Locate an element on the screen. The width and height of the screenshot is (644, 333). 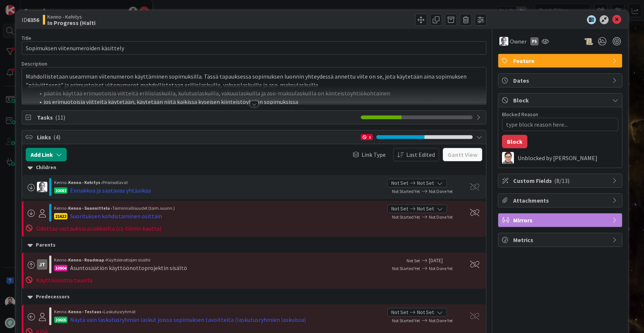
span: Dates is located at coordinates (561, 80).